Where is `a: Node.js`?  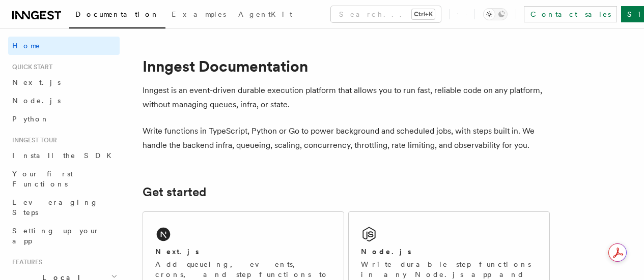 a: Node.js is located at coordinates (64, 101).